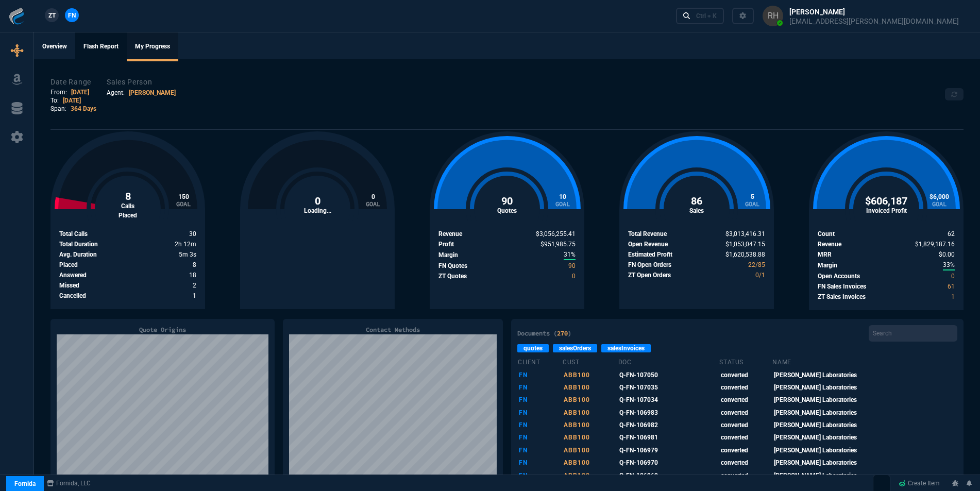 This screenshot has width=980, height=491. Describe the element at coordinates (648, 244) in the screenshot. I see `span: Open Revenue` at that location.